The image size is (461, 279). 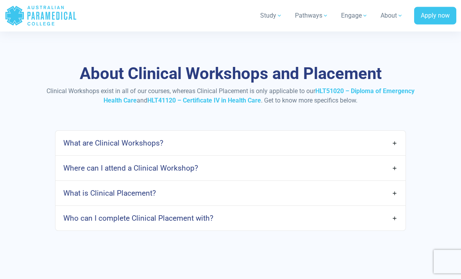 I want to click on a: Study, so click(x=271, y=16).